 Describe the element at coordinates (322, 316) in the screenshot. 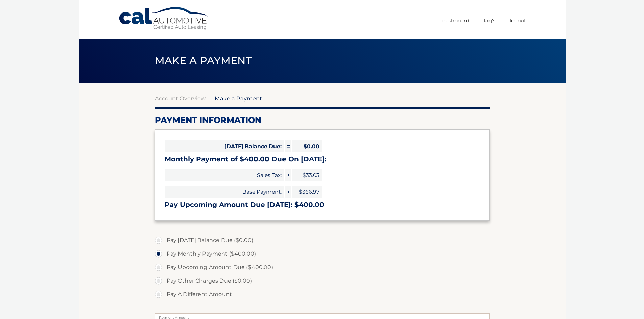

I see `label: Payment Amount` at that location.